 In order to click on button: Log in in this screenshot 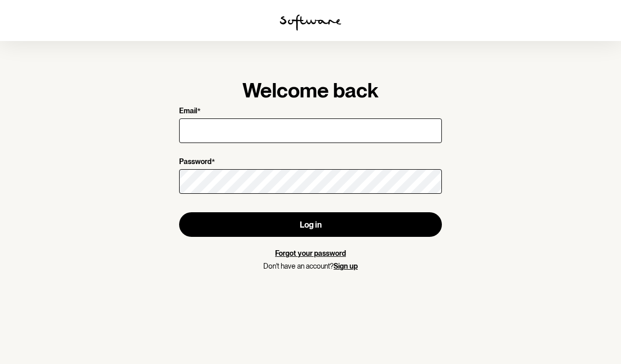, I will do `click(311, 225)`.